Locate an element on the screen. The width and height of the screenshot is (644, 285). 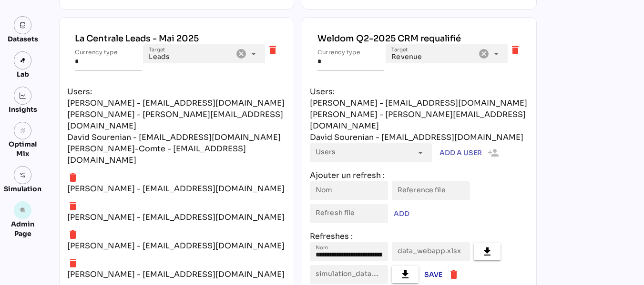
img: data.svg is located at coordinates (23, 25).